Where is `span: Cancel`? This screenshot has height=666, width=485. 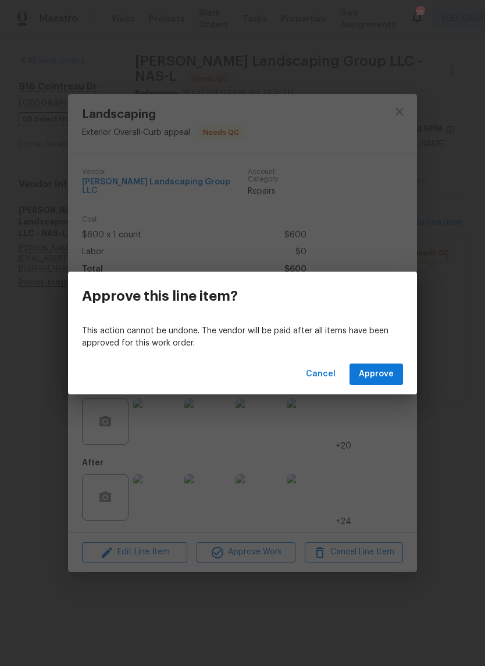 span: Cancel is located at coordinates (320, 374).